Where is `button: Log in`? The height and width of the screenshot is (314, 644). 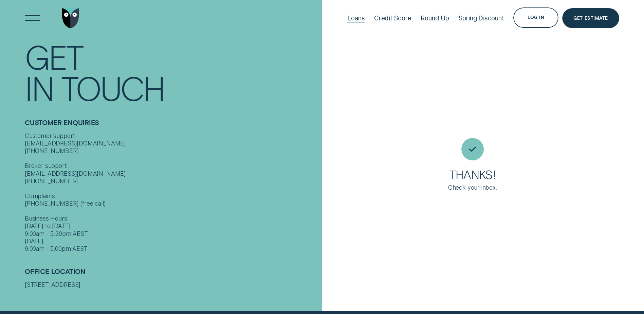 button: Log in is located at coordinates (535, 18).